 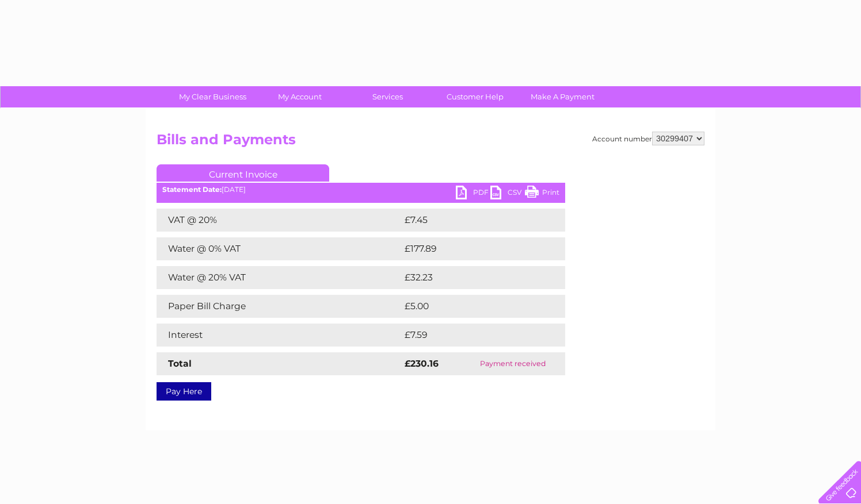 I want to click on strong: £230.16, so click(x=421, y=363).